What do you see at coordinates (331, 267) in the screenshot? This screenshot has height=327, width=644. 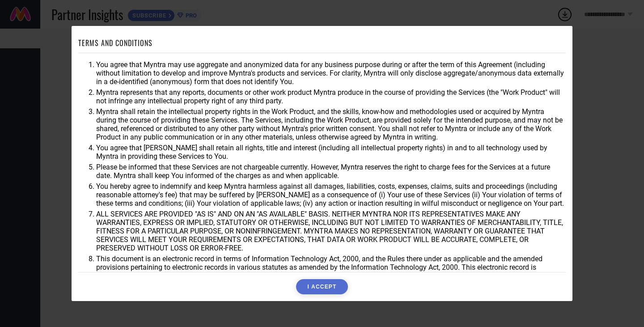 I see `li: This document is an electronic record in terms of Information Technology Act, 2000, and the Rules...` at bounding box center [331, 267].